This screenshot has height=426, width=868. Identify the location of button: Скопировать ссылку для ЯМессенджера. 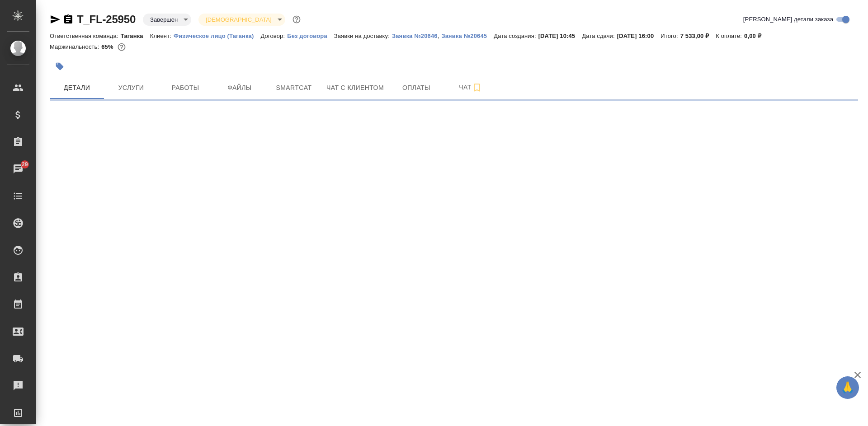
(55, 19).